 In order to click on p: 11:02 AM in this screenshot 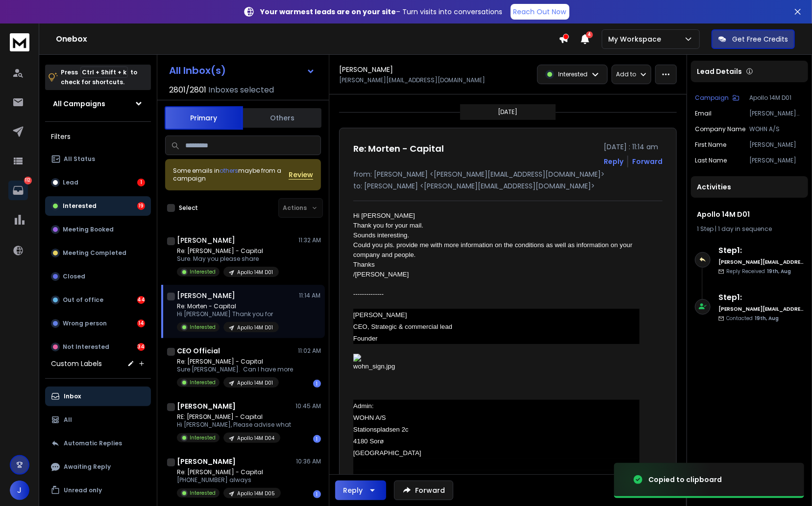, I will do `click(309, 351)`.